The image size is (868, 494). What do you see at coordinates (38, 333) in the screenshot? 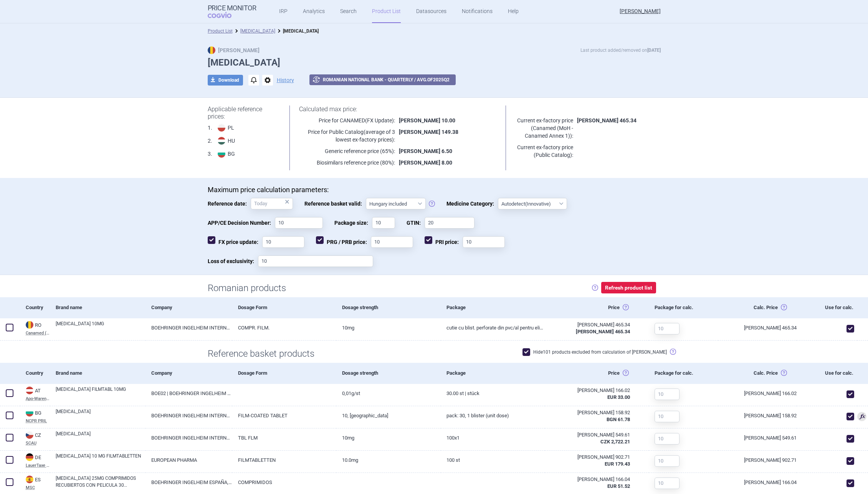
I see `abbr: Canamed (MoH - Canamed Annex 1)` at bounding box center [38, 333].